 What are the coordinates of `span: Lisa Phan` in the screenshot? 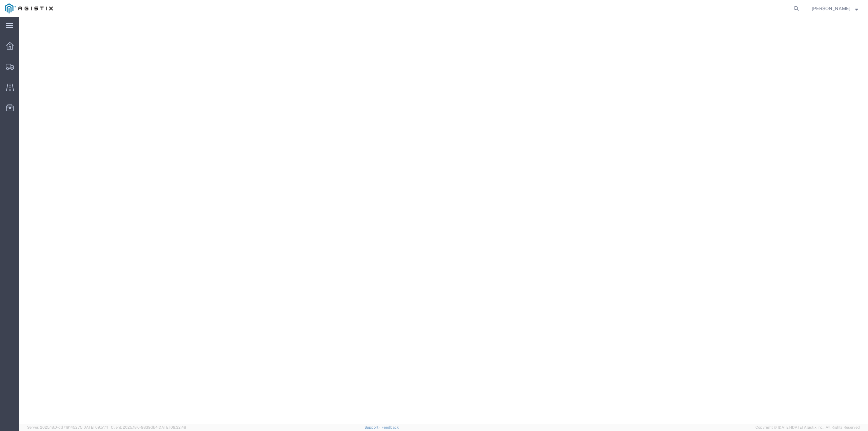 It's located at (832, 8).